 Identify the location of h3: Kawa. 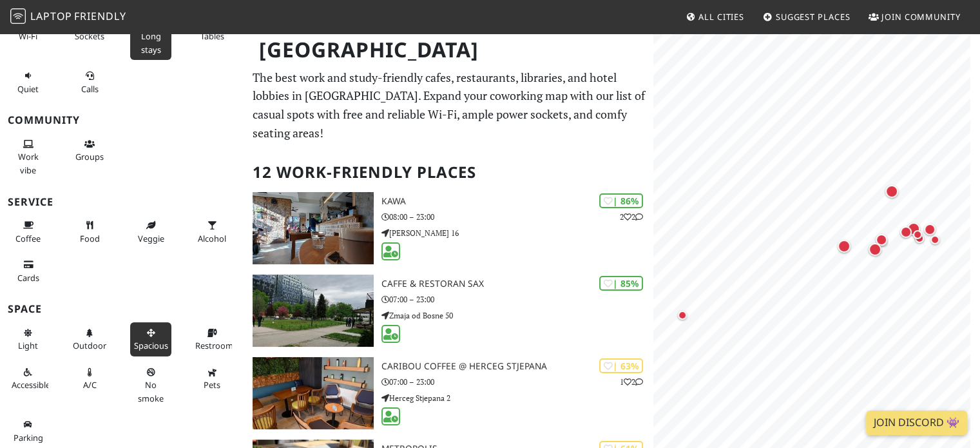
(518, 201).